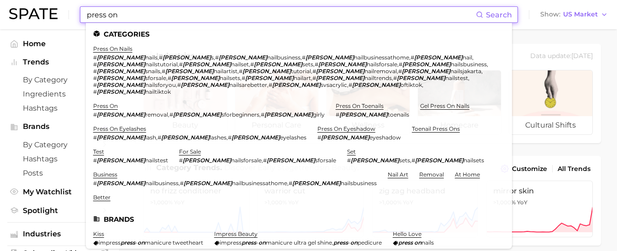  What do you see at coordinates (110, 242) in the screenshot?
I see `span: impress` at bounding box center [110, 242].